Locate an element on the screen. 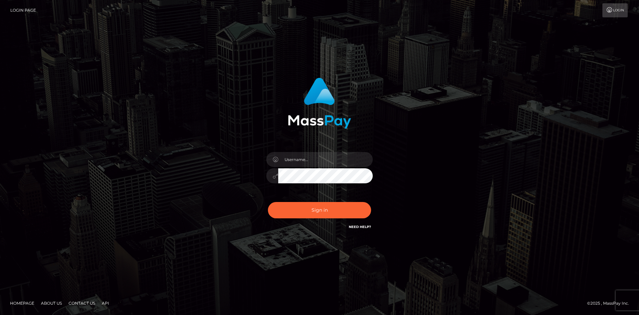 This screenshot has height=315, width=639. a: Homepage is located at coordinates (22, 303).